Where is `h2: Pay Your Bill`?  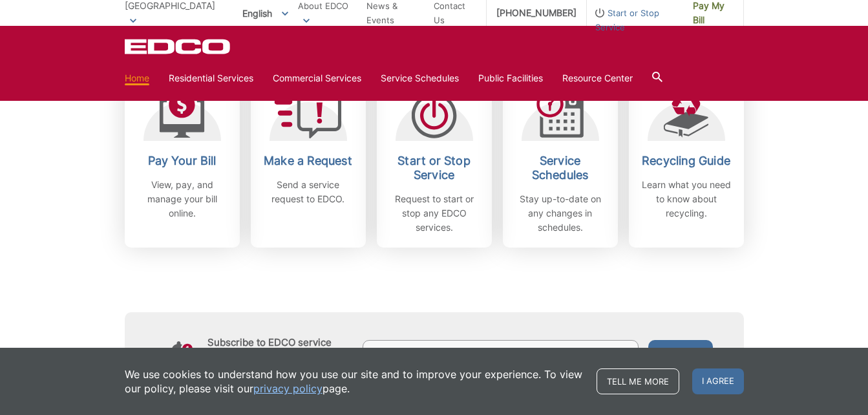
h2: Pay Your Bill is located at coordinates (182, 161).